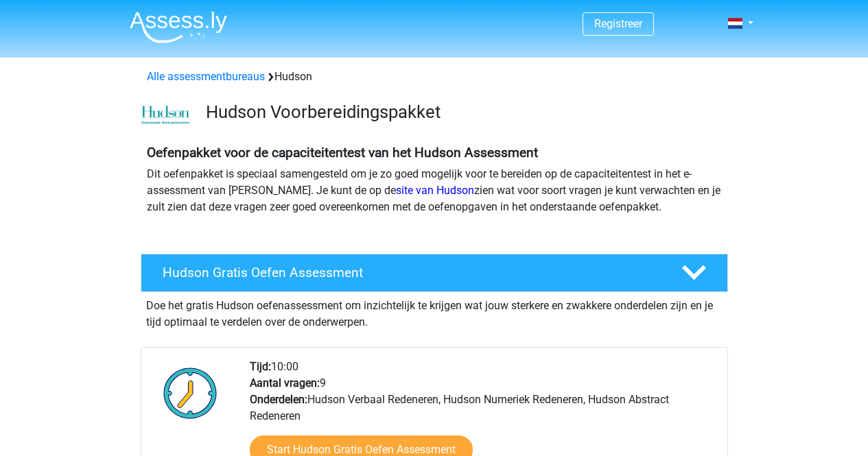  Describe the element at coordinates (279, 399) in the screenshot. I see `b: Onderdelen:` at that location.